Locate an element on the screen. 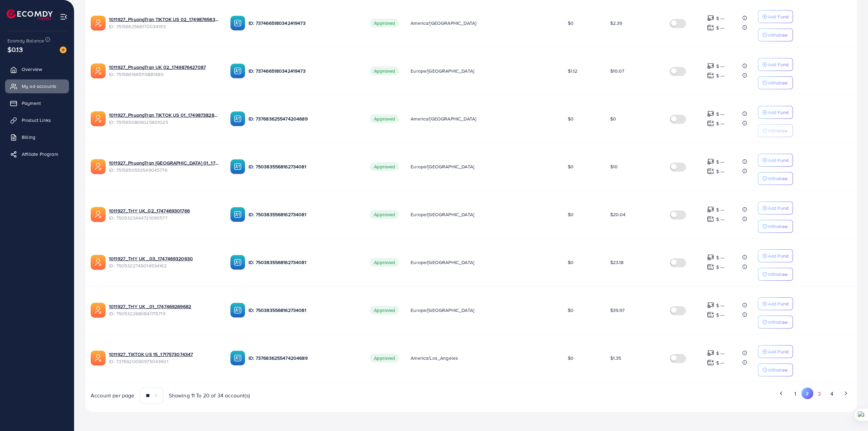  a: 1011927_TIKTOK US 15_1717573074347 is located at coordinates (164, 354).